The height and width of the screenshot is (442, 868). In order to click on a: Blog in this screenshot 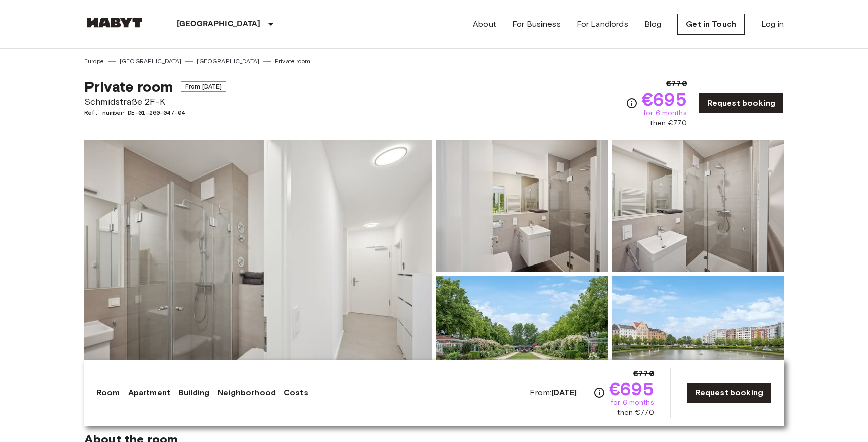, I will do `click(653, 24)`.